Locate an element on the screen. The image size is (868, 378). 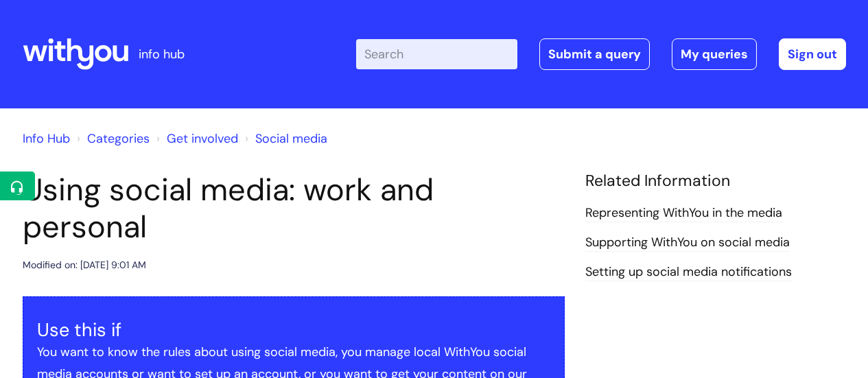
li: Get involved is located at coordinates (196, 139).